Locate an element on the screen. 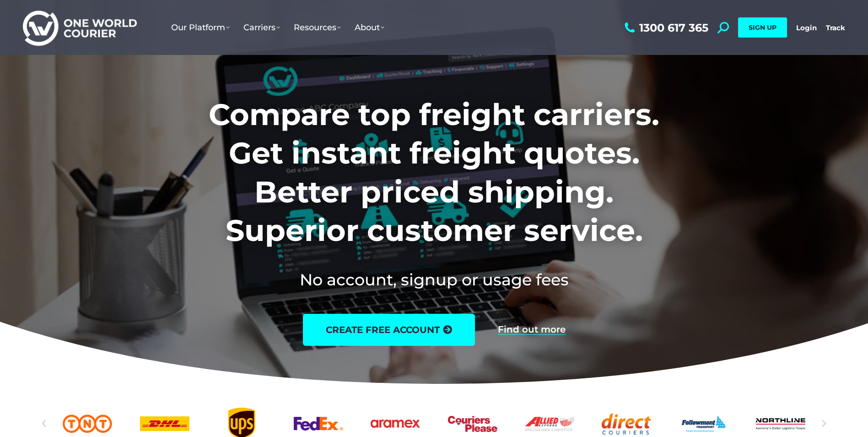 The height and width of the screenshot is (437, 868). span: Carriers is located at coordinates (262, 28).